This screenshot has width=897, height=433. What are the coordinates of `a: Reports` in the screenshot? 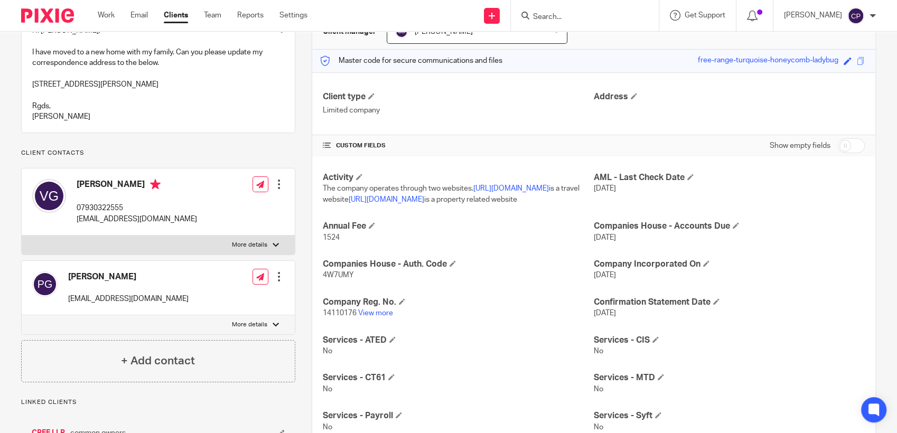 It's located at (250, 15).